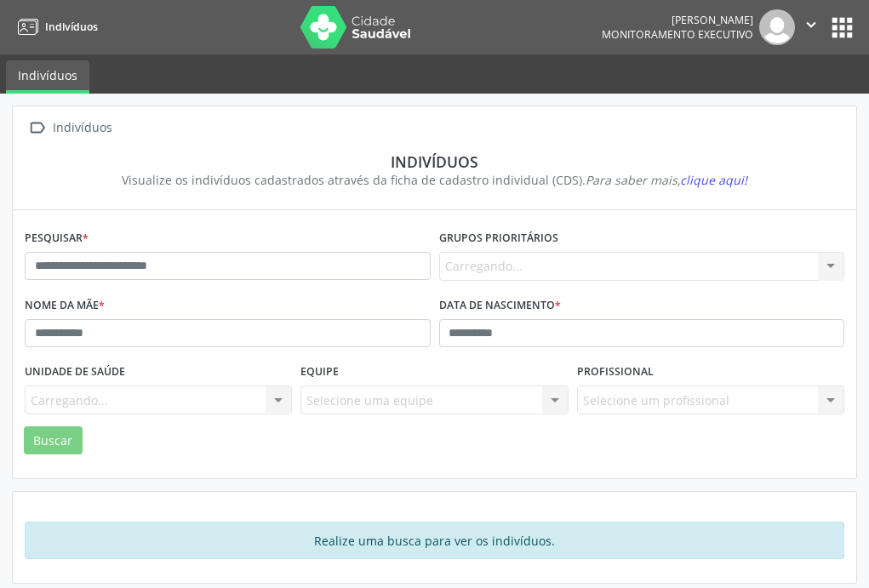 The image size is (869, 588). What do you see at coordinates (615, 372) in the screenshot?
I see `label: Profissional` at bounding box center [615, 372].